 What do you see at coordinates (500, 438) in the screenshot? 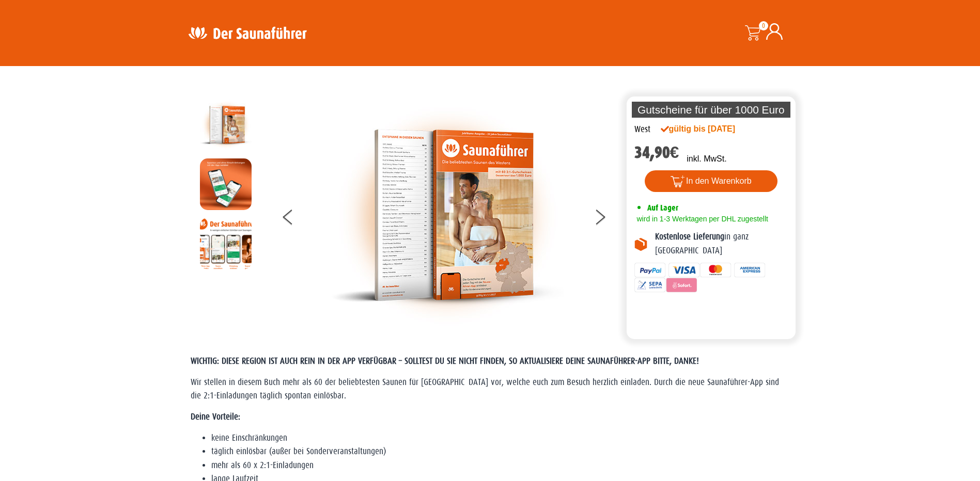
I see `li: keine Einschränkungen` at bounding box center [500, 438].